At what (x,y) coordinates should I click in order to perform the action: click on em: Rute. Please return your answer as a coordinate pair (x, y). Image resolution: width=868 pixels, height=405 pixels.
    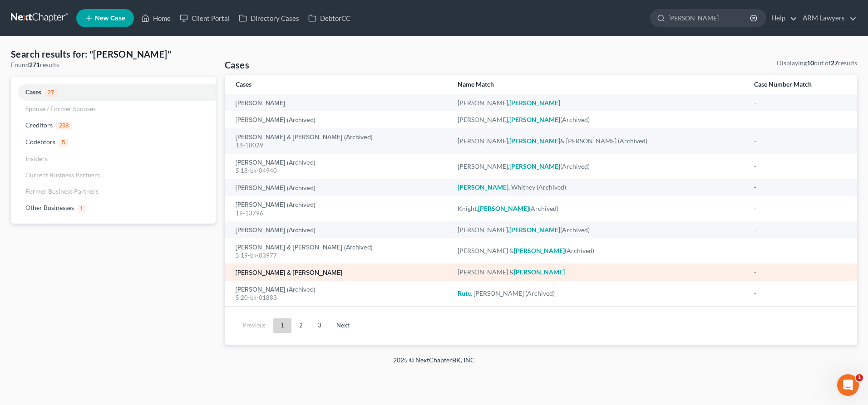
    Looking at the image, I should click on (464, 293).